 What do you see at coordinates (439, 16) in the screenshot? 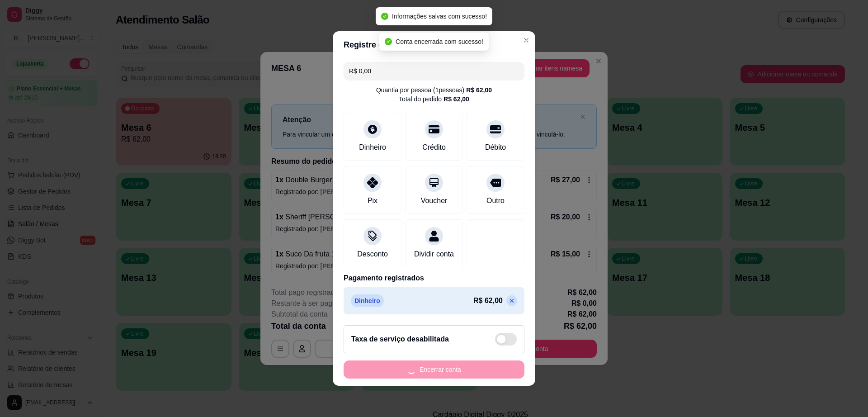
I see `span: Informações salvas com sucesso!` at bounding box center [439, 16].